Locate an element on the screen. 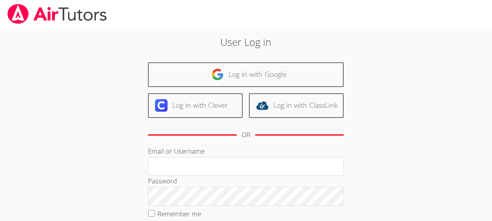 The width and height of the screenshot is (492, 221). a: Log in with Google is located at coordinates (246, 74).